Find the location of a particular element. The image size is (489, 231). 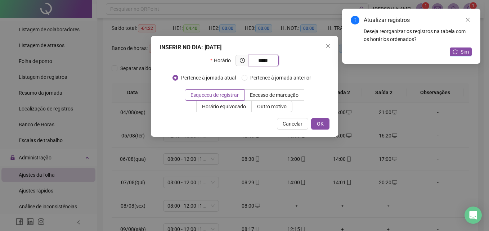

span: OK is located at coordinates (320, 124).